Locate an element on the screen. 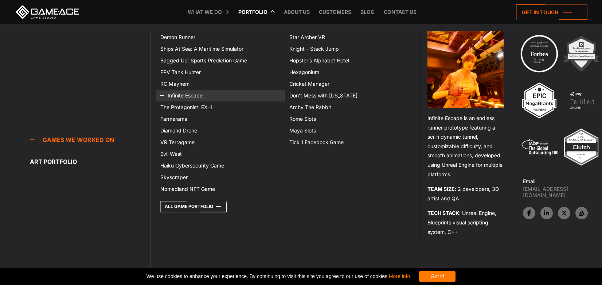 Image resolution: width=602 pixels, height=285 pixels. strong: Email is located at coordinates (529, 181).